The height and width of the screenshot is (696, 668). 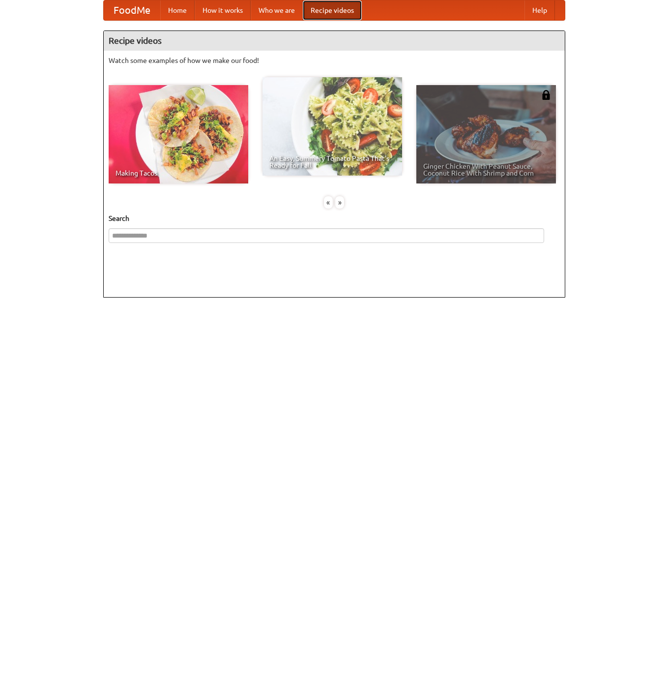 What do you see at coordinates (334, 218) in the screenshot?
I see `h5: Search` at bounding box center [334, 218].